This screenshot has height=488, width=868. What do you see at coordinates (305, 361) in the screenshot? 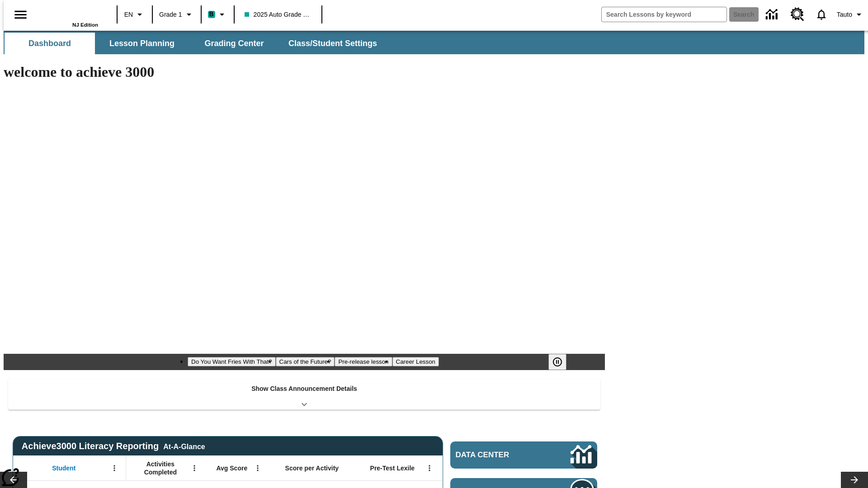
I see `button: Slide 2 Cars of the Future?` at bounding box center [305, 361].